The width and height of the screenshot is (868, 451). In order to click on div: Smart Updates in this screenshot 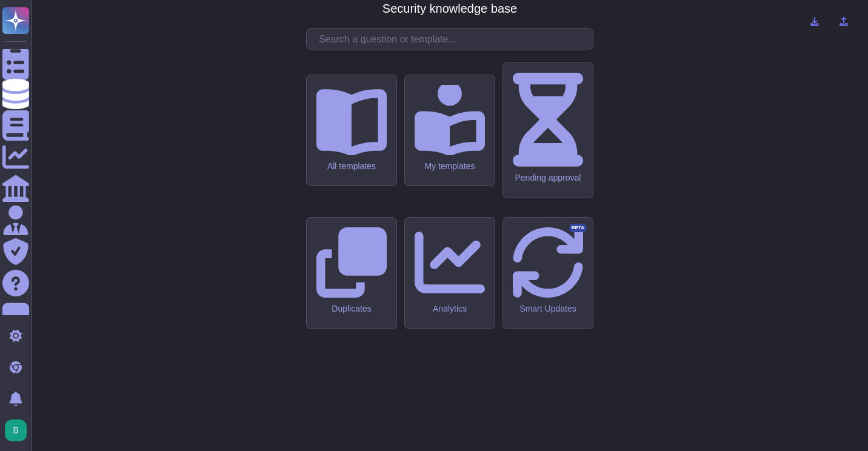, I will do `click(548, 308)`.